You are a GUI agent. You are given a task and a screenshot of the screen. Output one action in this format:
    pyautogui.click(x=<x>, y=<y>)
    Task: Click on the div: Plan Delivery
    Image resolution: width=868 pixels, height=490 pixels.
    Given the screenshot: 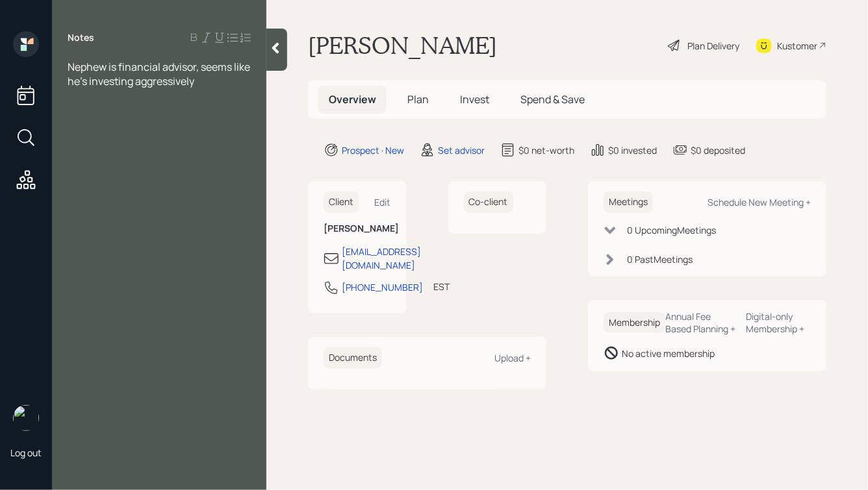 What is the action you would take?
    pyautogui.click(x=713, y=45)
    